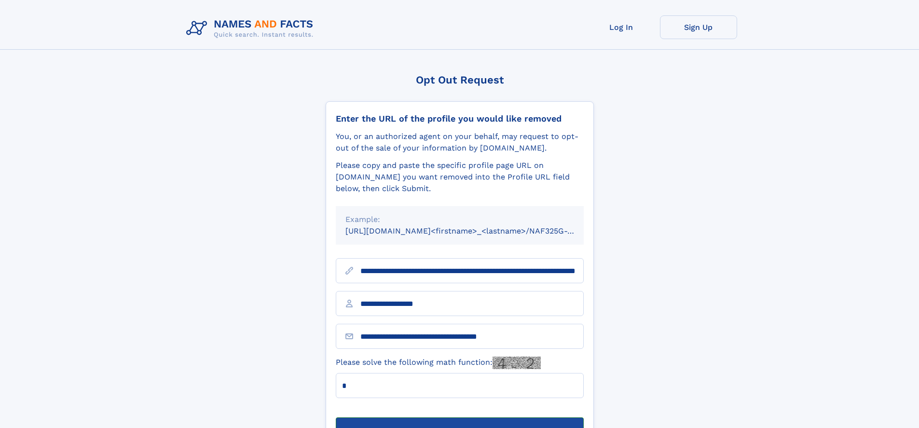 This screenshot has height=428, width=919. Describe the element at coordinates (699, 27) in the screenshot. I see `a: Sign Up` at that location.